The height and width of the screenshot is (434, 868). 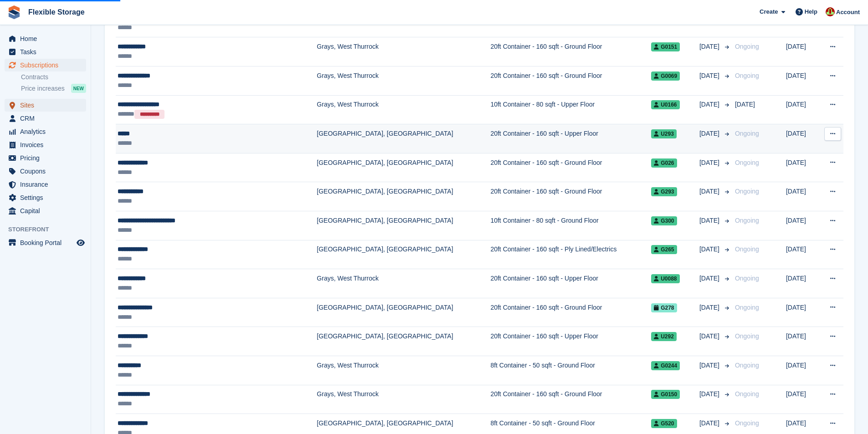 What do you see at coordinates (14, 12) in the screenshot?
I see `img: stora-icon-8386f47178a22dfd0bd8f6a31ec36ba5ce8667c1dd55bd0f319d3a0aa187defe.svg` at bounding box center [14, 12].